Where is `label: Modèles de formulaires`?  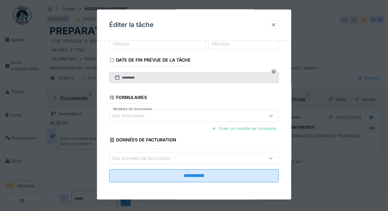 label: Modèles de formulaires is located at coordinates (133, 109).